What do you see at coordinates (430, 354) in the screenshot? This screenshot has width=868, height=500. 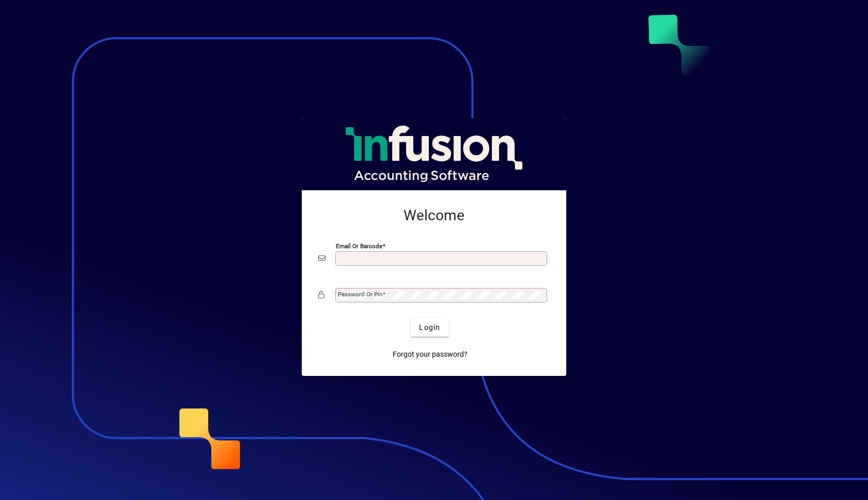 I see `a: Forgot your password?` at bounding box center [430, 354].